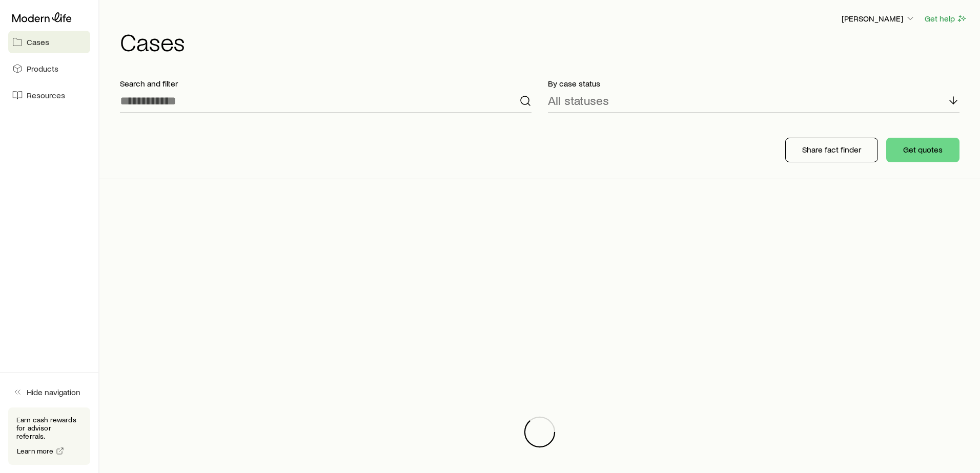 The image size is (980, 473). Describe the element at coordinates (38, 42) in the screenshot. I see `span: Cases` at that location.